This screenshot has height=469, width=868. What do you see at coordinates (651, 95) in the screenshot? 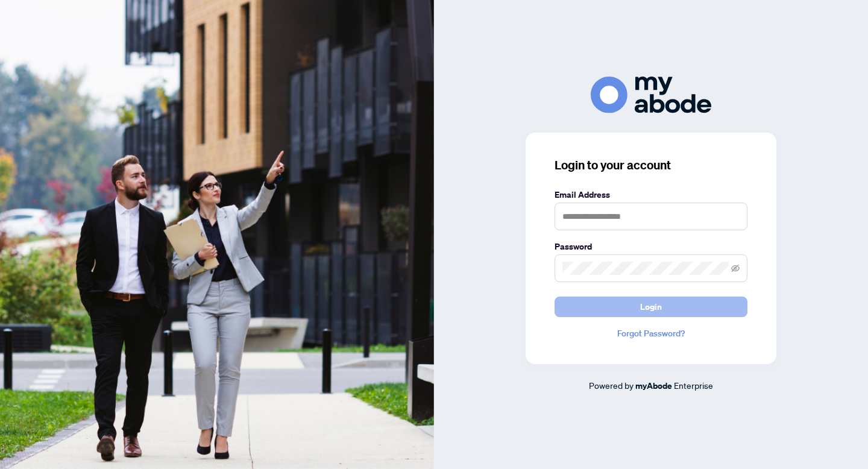
I see `img: ma-logo` at bounding box center [651, 95].